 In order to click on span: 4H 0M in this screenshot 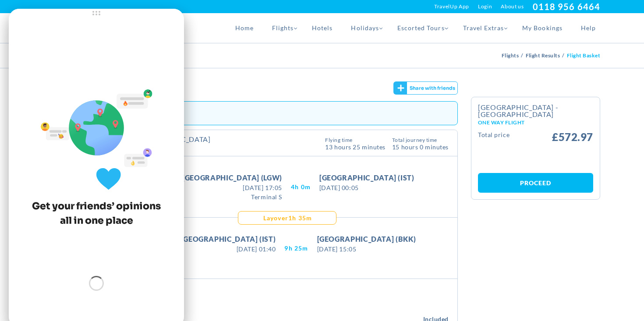, I will do `click(301, 188)`.